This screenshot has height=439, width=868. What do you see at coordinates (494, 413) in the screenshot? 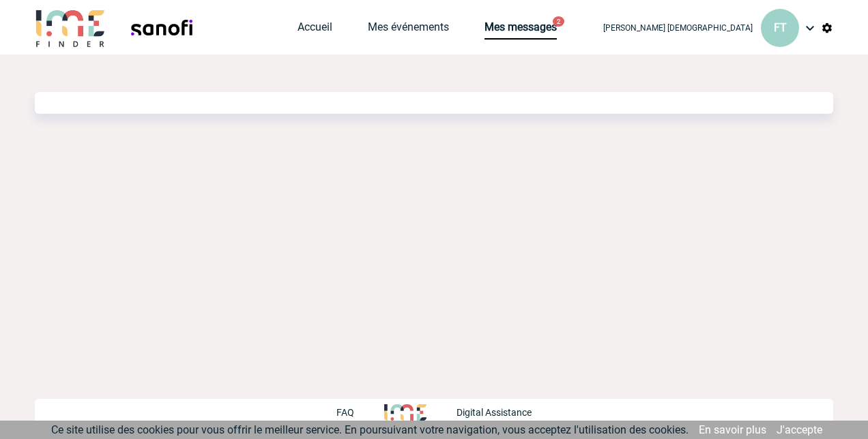
I see `p: Digital Assistance` at bounding box center [494, 413].